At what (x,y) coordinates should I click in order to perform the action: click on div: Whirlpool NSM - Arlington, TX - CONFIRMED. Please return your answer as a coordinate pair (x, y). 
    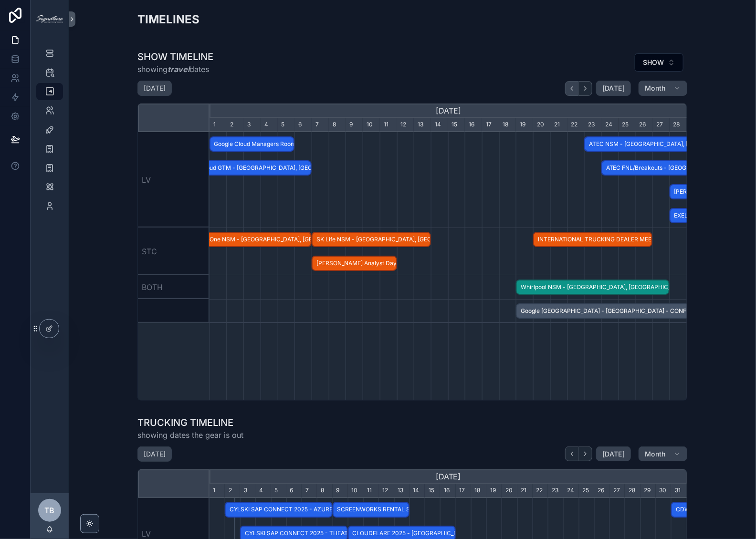
    Looking at the image, I should click on (593, 287).